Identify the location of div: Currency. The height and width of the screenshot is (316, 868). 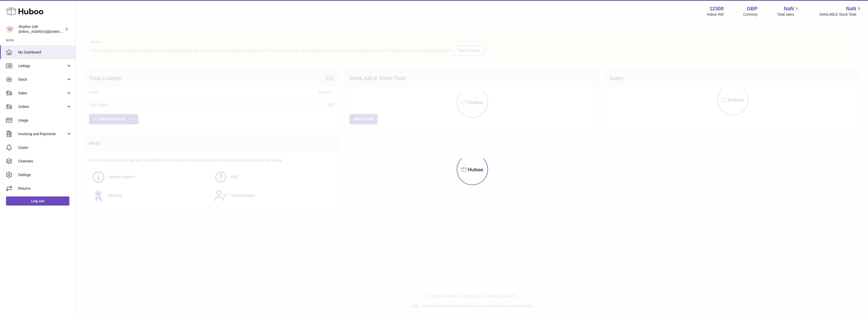
(751, 14).